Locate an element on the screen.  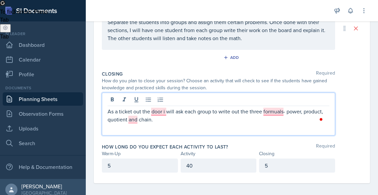
div: To enrich screen reader interactions, please activate Accessibility in Grammarly extension settings is located at coordinates (218, 116).